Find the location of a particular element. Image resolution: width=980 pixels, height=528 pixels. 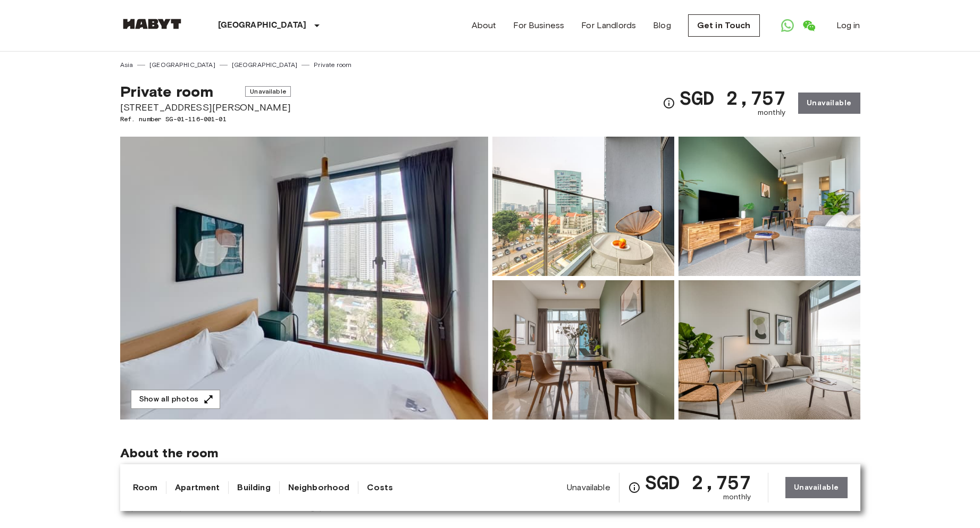

a: For Landlords is located at coordinates (608, 25).